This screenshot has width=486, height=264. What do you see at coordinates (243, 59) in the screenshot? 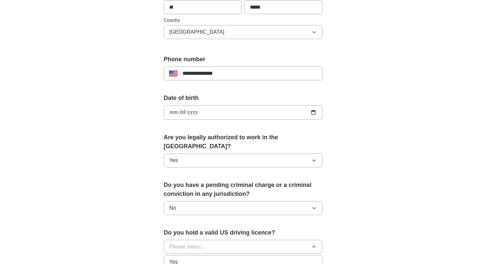
I see `label: Phone number` at bounding box center [243, 59].